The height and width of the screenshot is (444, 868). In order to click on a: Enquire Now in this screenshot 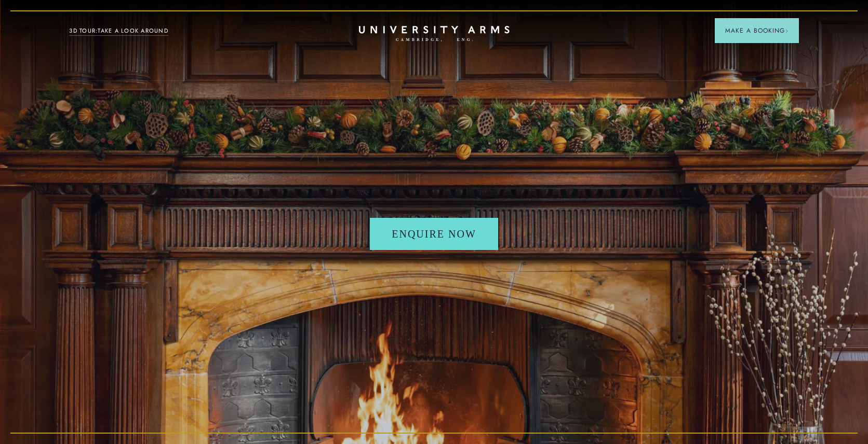, I will do `click(434, 234)`.